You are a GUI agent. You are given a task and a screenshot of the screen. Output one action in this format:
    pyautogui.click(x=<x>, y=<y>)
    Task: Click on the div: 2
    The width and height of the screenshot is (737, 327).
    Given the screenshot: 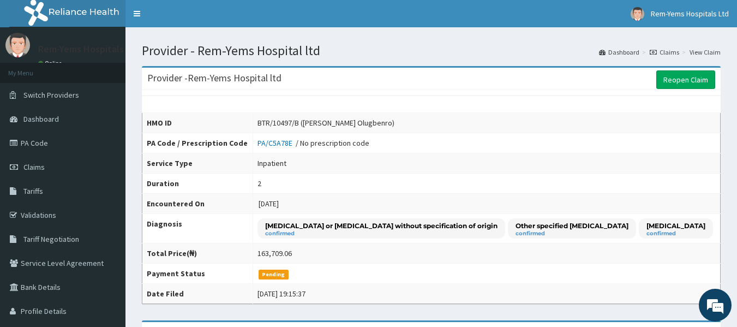 What is the action you would take?
    pyautogui.click(x=259, y=183)
    